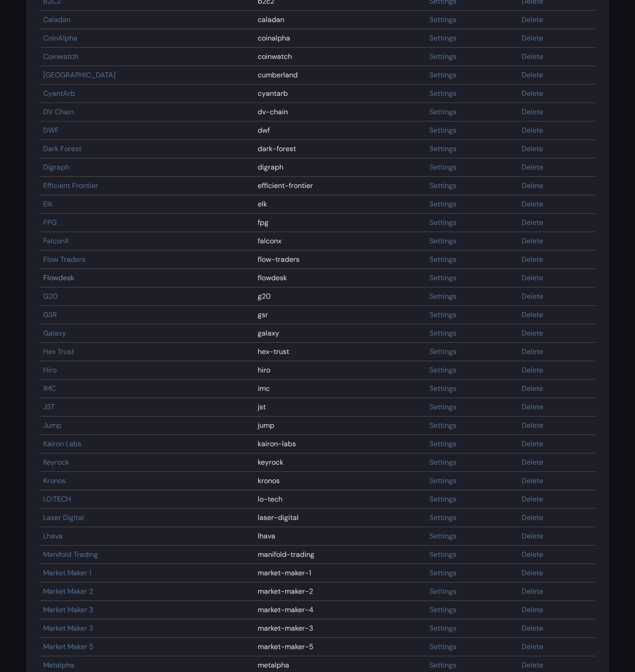 This screenshot has height=672, width=635. Describe the element at coordinates (54, 333) in the screenshot. I see `a: Galaxy` at that location.